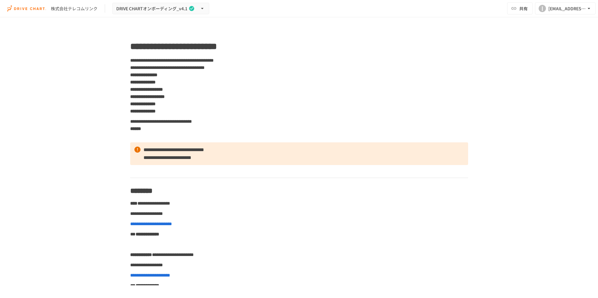 Image resolution: width=598 pixels, height=298 pixels. What do you see at coordinates (520, 8) in the screenshot?
I see `button: 共有` at bounding box center [520, 8].